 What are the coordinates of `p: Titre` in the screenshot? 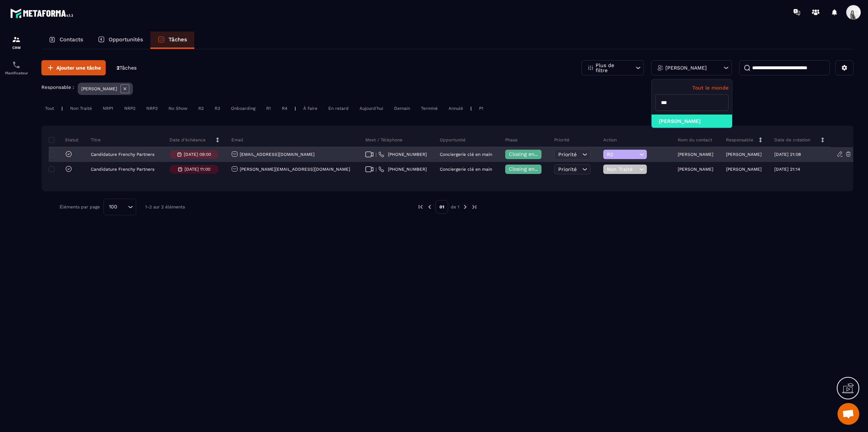 It's located at (95, 140).